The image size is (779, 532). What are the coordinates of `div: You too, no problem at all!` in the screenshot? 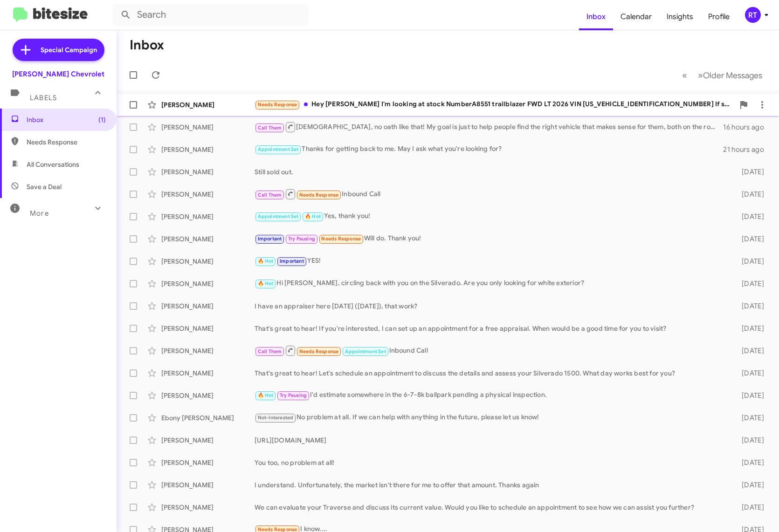 It's located at (491, 463).